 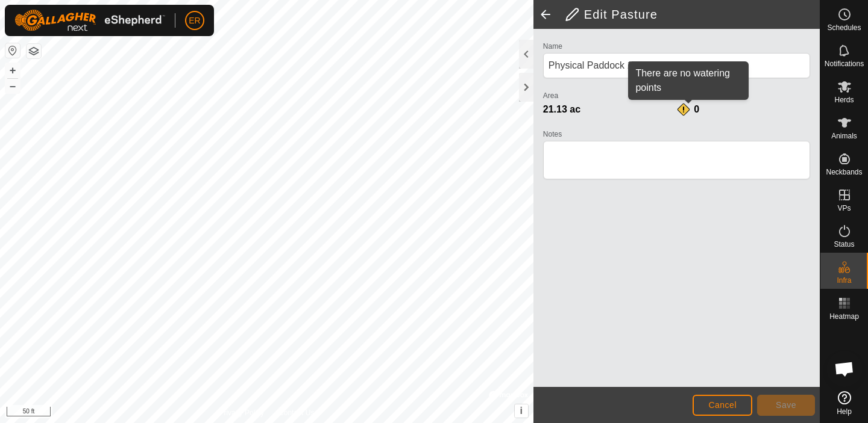 I want to click on label: Watering Points, so click(x=743, y=95).